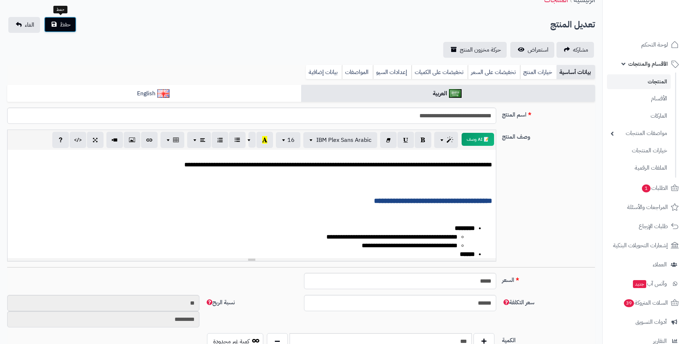  Describe the element at coordinates (24, 25) in the screenshot. I see `a: الغاء` at that location.